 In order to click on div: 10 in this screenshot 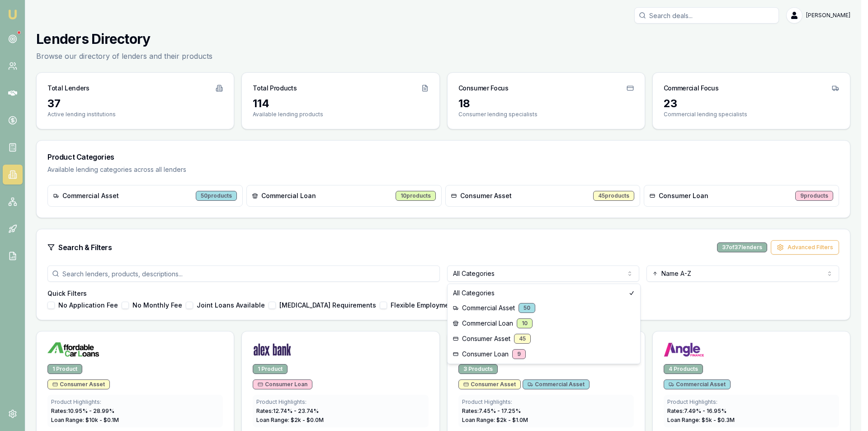, I will do `click(525, 324)`.